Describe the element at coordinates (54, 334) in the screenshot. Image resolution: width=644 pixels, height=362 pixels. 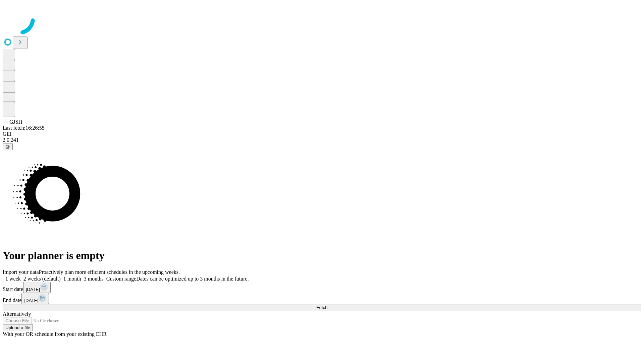
I see `span: With your OR schedule from your existing EHR` at that location.